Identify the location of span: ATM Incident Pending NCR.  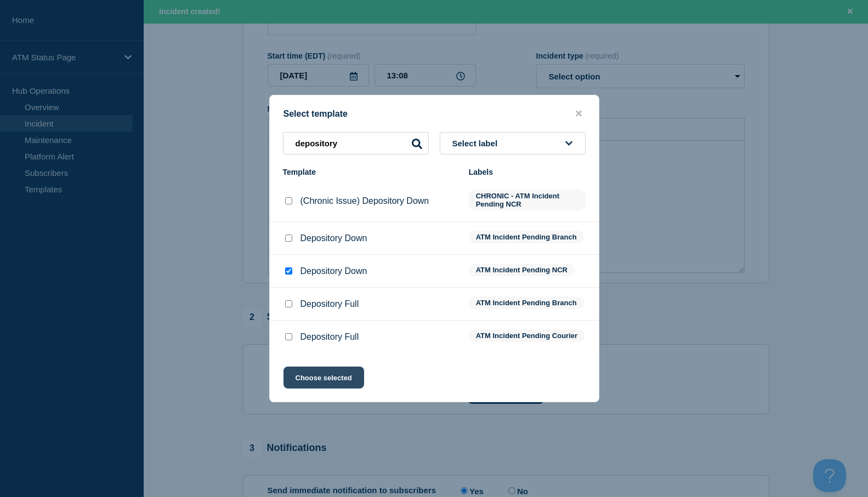
(521, 270).